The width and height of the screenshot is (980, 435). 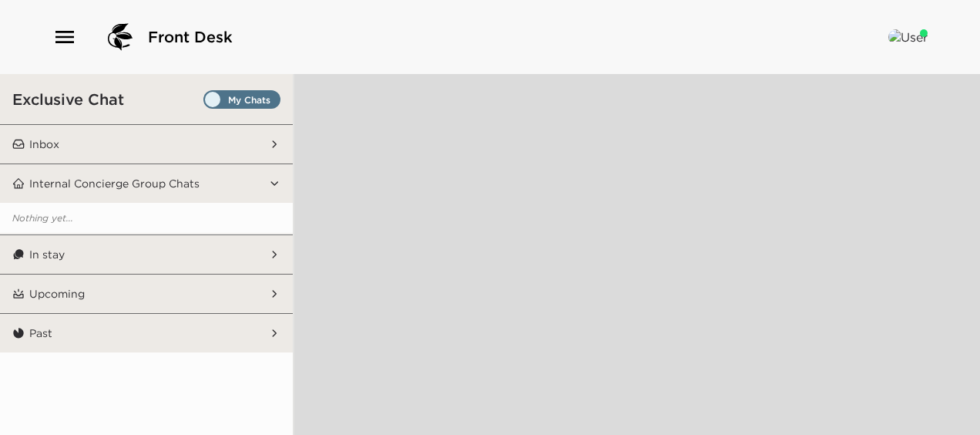 I want to click on span: Front Desk, so click(x=190, y=37).